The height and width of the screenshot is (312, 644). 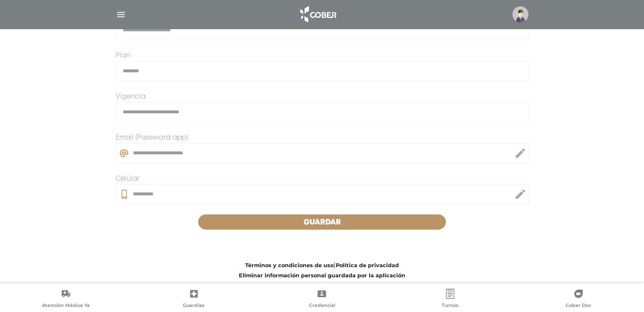 What do you see at coordinates (123, 56) in the screenshot?
I see `label: Plan` at bounding box center [123, 56].